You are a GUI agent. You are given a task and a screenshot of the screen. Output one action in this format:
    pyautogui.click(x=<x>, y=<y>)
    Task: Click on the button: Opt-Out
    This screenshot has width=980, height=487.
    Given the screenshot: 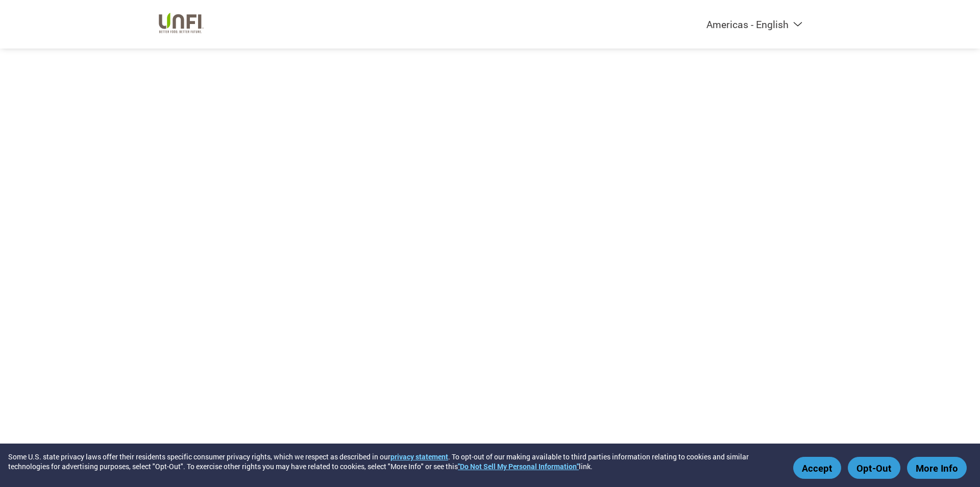 What is the action you would take?
    pyautogui.click(x=874, y=467)
    